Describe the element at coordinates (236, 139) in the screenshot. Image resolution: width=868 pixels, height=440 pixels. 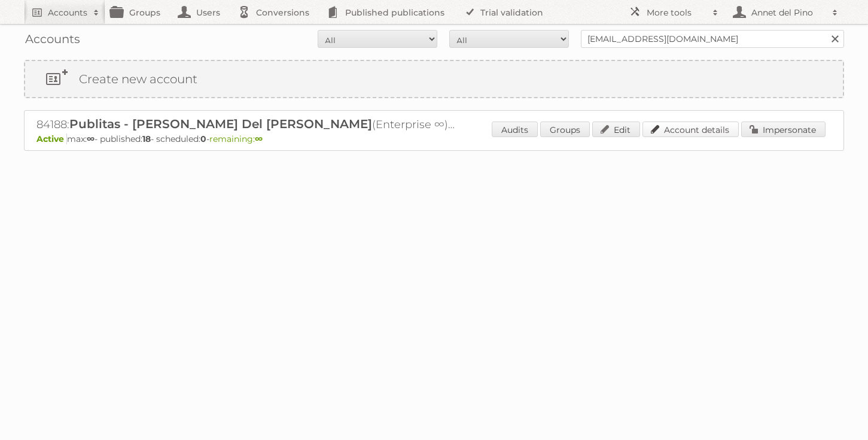
I see `span: remaining:` at that location.